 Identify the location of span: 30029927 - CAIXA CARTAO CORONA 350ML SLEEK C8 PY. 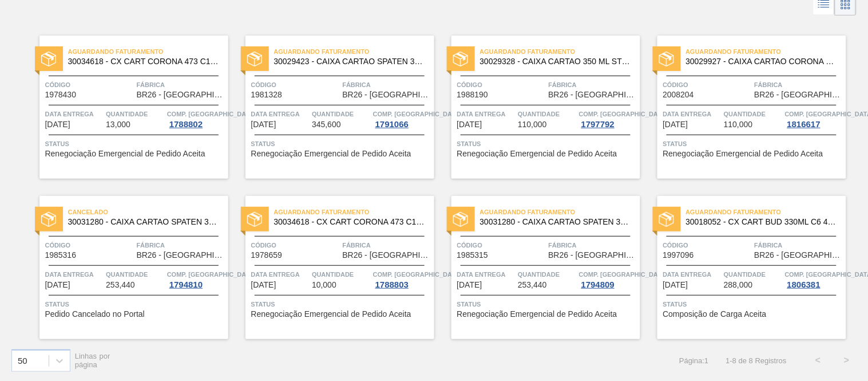
(761, 61).